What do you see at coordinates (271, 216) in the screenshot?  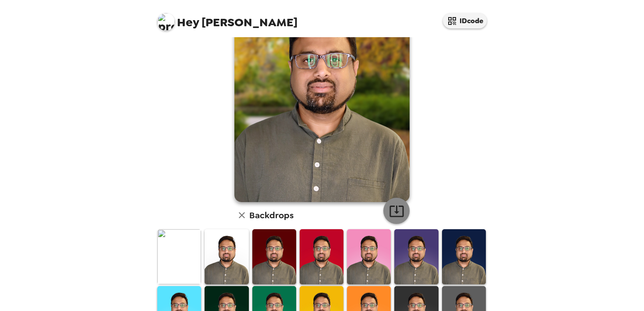 I see `h6: Backdrops` at bounding box center [271, 216].